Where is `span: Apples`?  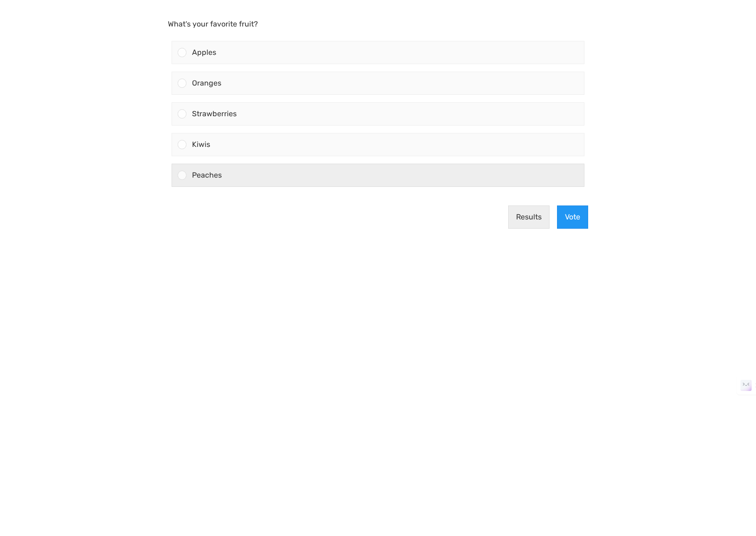 span: Apples is located at coordinates (204, 52).